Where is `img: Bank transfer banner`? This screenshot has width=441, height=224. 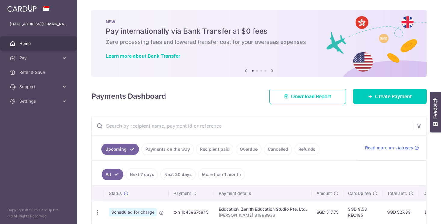
img: Bank transfer banner is located at coordinates (259, 43).